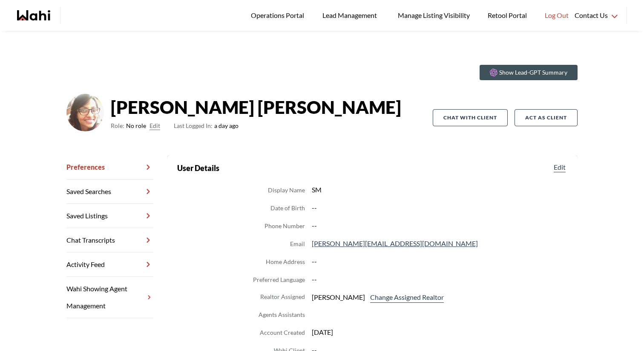  I want to click on h2: User Details, so click(198, 168).